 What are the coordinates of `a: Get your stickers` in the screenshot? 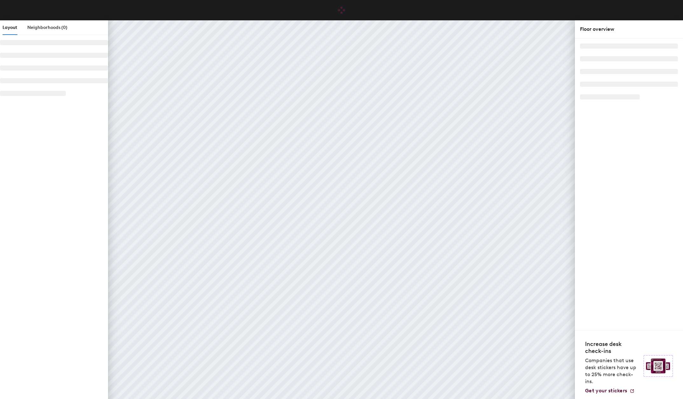 It's located at (610, 391).